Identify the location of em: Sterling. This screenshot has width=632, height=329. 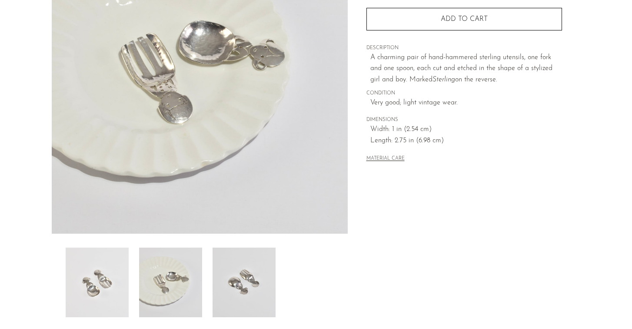
(444, 80).